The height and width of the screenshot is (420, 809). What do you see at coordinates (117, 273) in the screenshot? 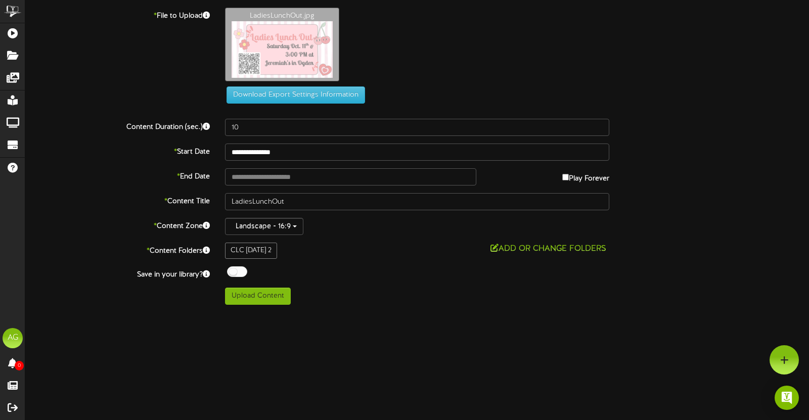
I see `label: Save in your library?` at bounding box center [117, 273].